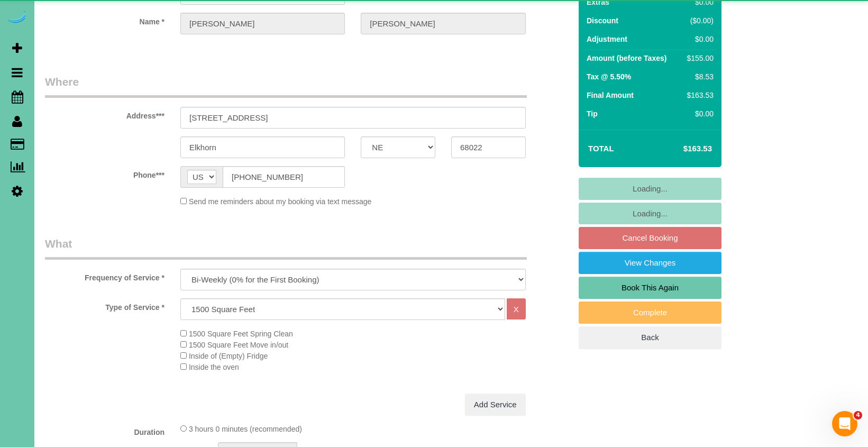 The height and width of the screenshot is (447, 868). Describe the element at coordinates (601, 148) in the screenshot. I see `strong: Total` at that location.